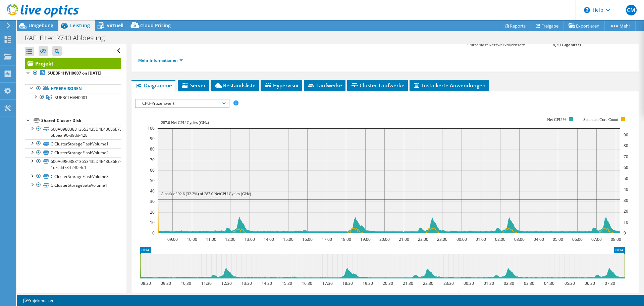 The image size is (644, 306). What do you see at coordinates (347, 283) in the screenshot?
I see `text: 18:30` at bounding box center [347, 283].